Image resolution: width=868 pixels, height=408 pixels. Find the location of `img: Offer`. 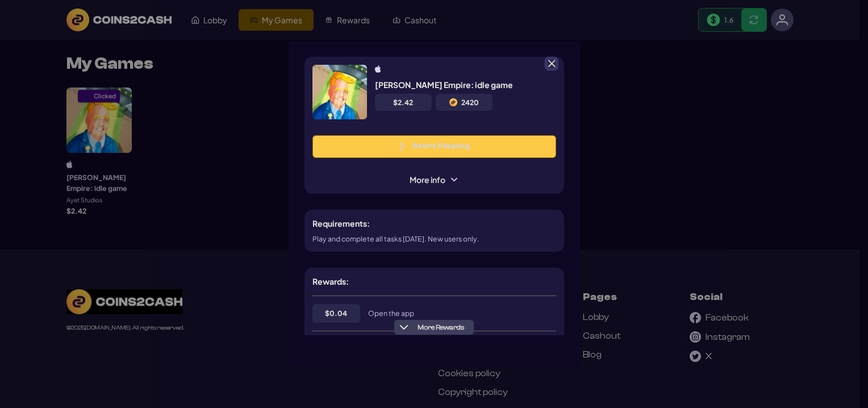

img: Offer is located at coordinates (340, 92).